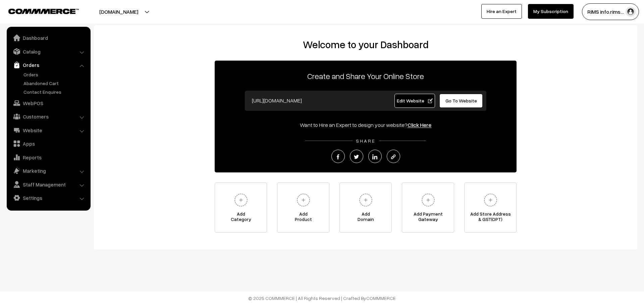 The width and height of the screenshot is (644, 305). What do you see at coordinates (428, 218) in the screenshot?
I see `span: Add Payment Gateway` at bounding box center [428, 218].